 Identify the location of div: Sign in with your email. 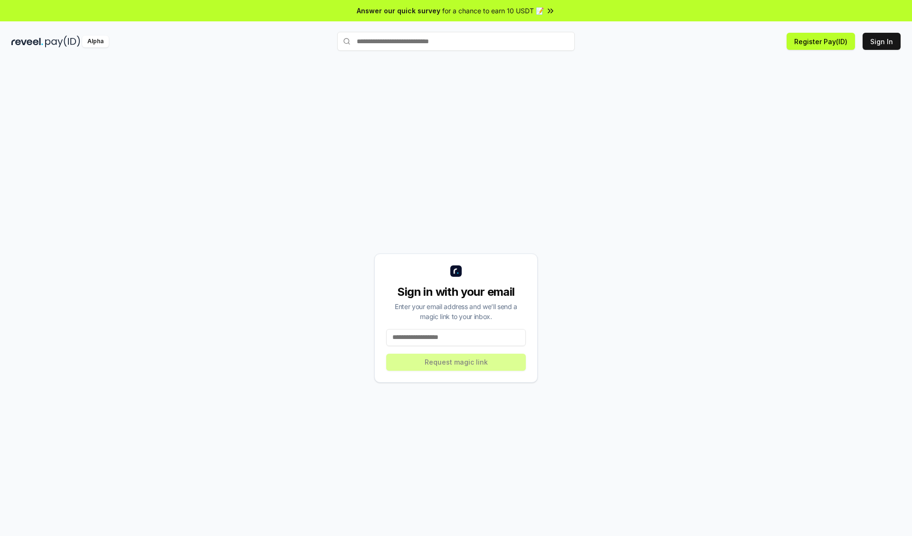
(456, 292).